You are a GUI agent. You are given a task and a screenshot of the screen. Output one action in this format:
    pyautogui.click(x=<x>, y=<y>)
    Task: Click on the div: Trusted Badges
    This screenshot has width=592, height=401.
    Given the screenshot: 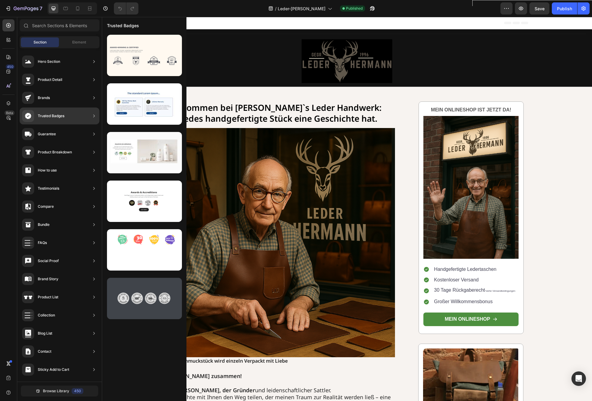 What is the action you would take?
    pyautogui.click(x=51, y=116)
    